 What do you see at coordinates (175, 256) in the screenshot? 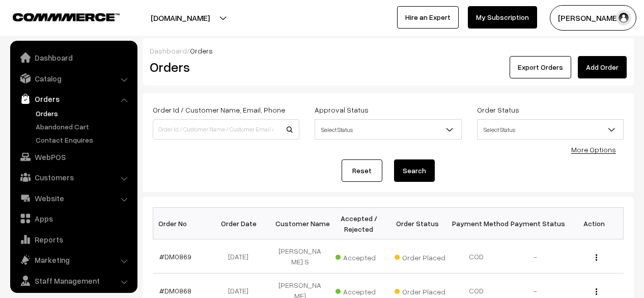
I see `a: #DM0869` at bounding box center [175, 256].